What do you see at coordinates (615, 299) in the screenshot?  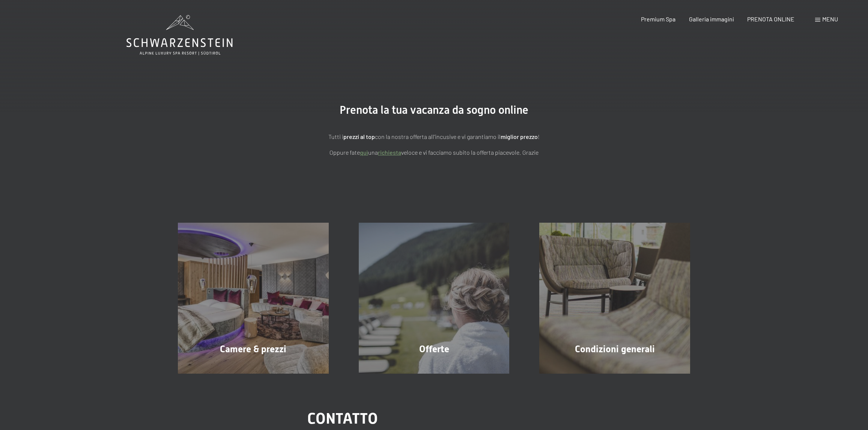 I see `a: Vacanze in Trentino Alto Adige all'Hotel Schwarzenstein Condizioni generali` at bounding box center [615, 299].